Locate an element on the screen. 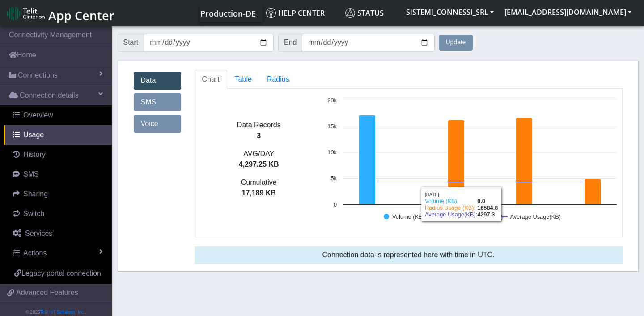 Image resolution: width=644 pixels, height=316 pixels. a: Status is located at coordinates (371, 13).